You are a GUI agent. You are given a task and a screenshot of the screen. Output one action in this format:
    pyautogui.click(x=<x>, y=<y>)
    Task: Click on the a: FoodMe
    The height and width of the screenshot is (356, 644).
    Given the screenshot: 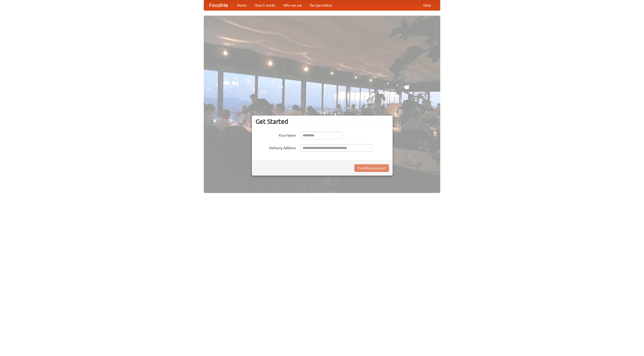 What is the action you would take?
    pyautogui.click(x=219, y=5)
    